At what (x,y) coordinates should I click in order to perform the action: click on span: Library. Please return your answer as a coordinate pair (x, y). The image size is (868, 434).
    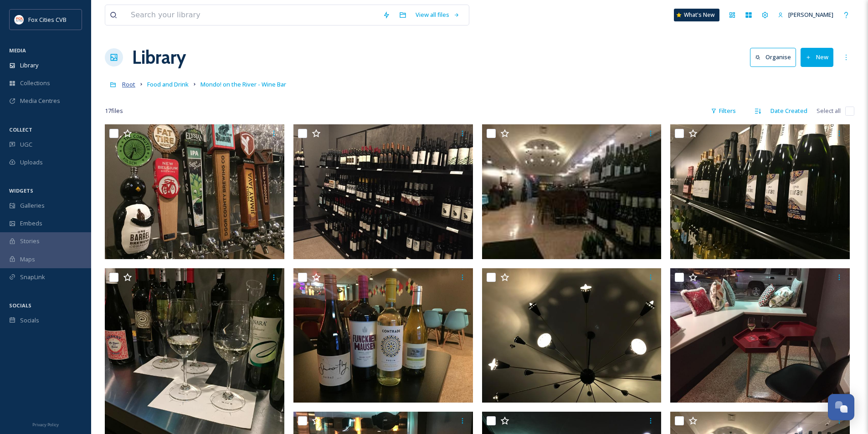
    Looking at the image, I should click on (29, 65).